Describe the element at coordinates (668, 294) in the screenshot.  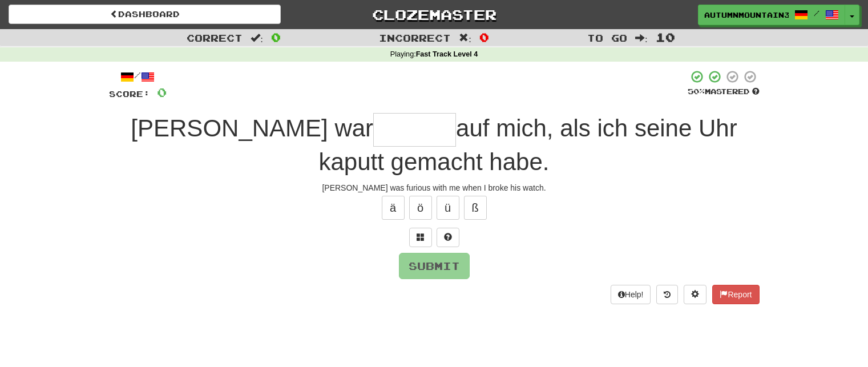
I see `button: Round history (alt+y)` at that location.